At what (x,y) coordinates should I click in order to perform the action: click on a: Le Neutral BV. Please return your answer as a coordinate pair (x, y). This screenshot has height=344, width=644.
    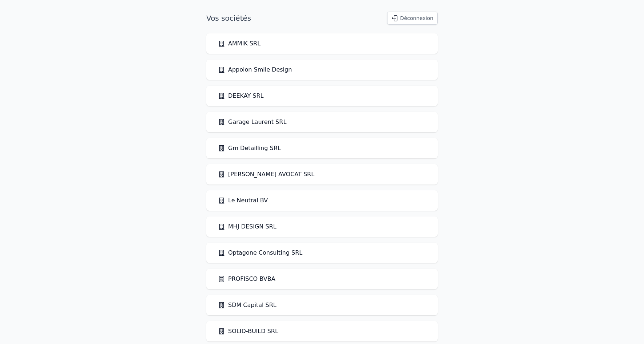
    Looking at the image, I should click on (243, 200).